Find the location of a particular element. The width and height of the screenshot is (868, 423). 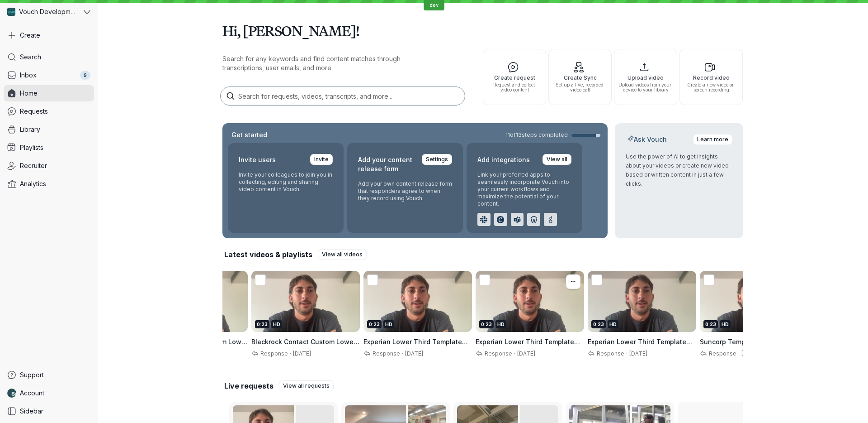

span: Home is located at coordinates (29, 93).